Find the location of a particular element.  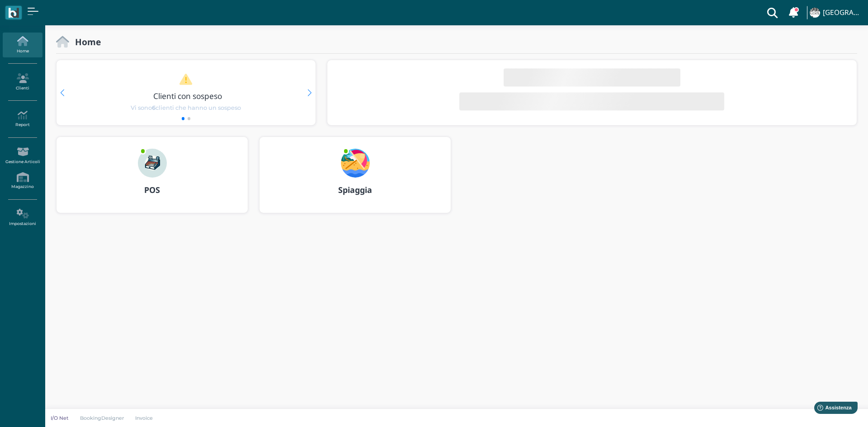

a: Report is located at coordinates (22, 119).